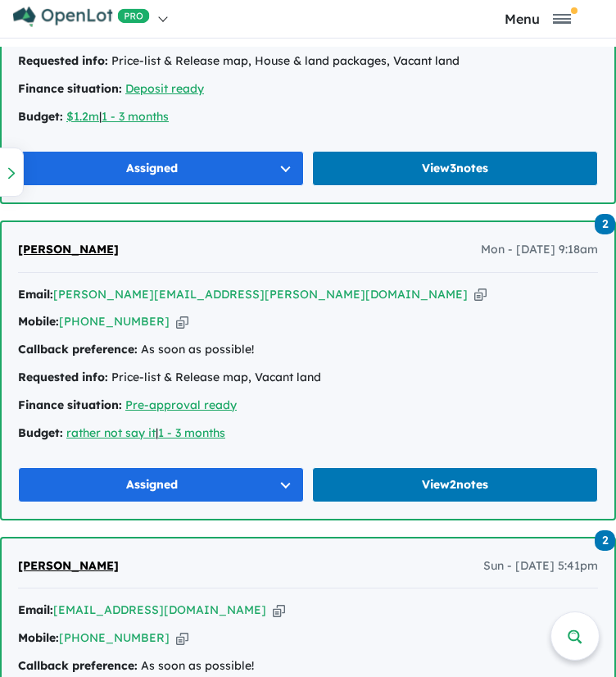 Image resolution: width=616 pixels, height=677 pixels. I want to click on img: Openlot PRO Logo White, so click(81, 17).